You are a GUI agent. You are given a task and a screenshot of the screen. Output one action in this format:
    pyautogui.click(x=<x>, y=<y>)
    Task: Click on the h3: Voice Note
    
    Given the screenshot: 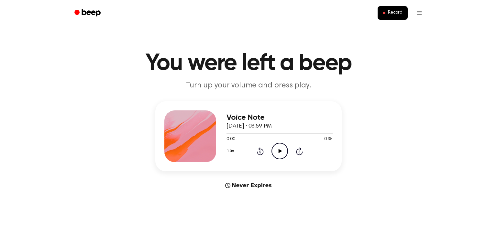 What is the action you would take?
    pyautogui.click(x=280, y=118)
    